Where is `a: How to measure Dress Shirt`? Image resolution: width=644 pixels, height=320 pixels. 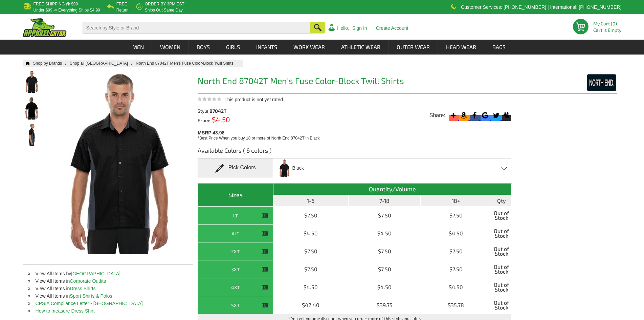 a: How to measure Dress Shirt is located at coordinates (65, 311).